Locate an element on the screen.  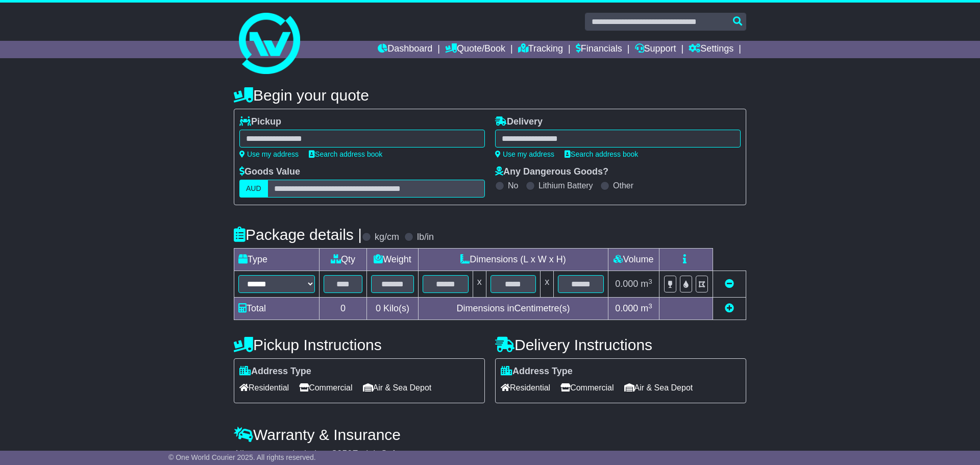
label: Pickup is located at coordinates (260, 122).